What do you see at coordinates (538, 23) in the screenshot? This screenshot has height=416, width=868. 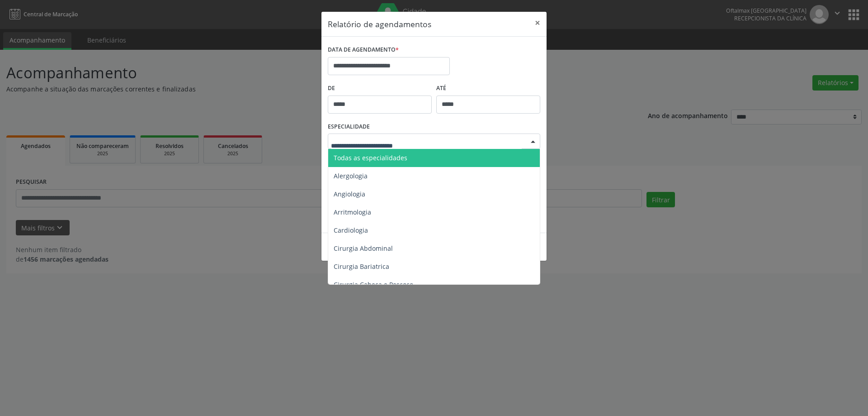 I see `button: Close` at bounding box center [538, 23].